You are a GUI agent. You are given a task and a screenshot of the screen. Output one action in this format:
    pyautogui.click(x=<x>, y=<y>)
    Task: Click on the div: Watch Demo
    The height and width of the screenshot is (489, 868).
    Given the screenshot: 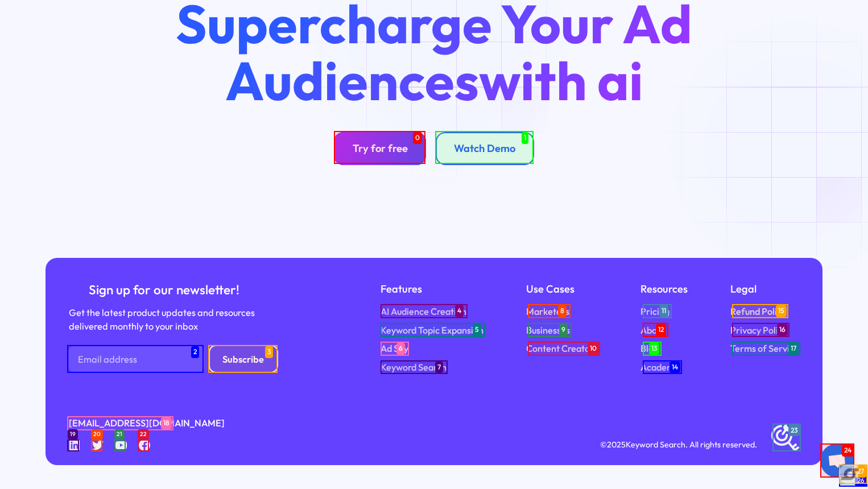 What is the action you would take?
    pyautogui.click(x=485, y=148)
    